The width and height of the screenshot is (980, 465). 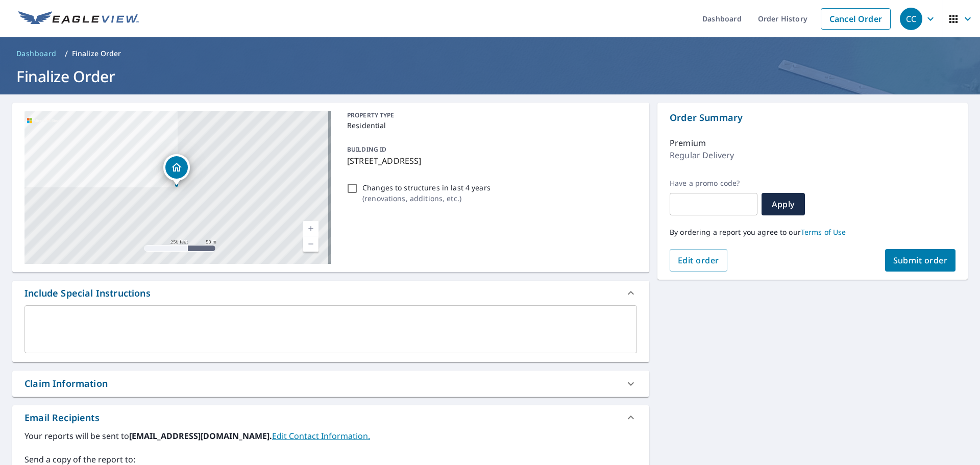 I want to click on p: Order Summary, so click(x=813, y=117).